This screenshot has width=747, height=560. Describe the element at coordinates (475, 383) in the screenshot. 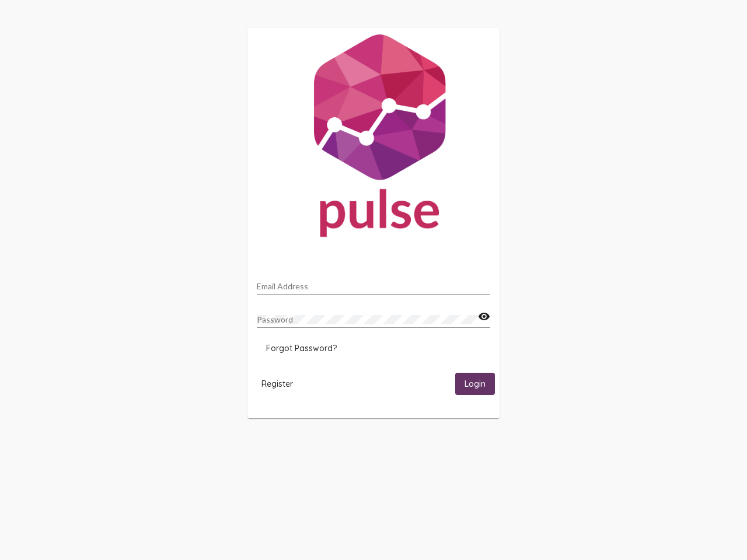

I see `button: Login` at that location.